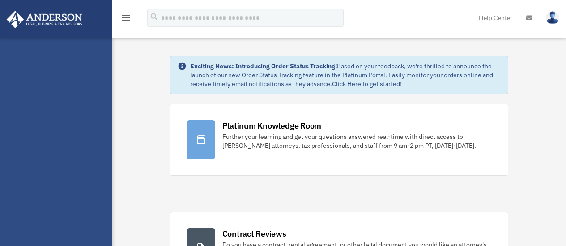  What do you see at coordinates (44, 19) in the screenshot?
I see `img: Anderson Advisors Platinum Portal` at bounding box center [44, 19].